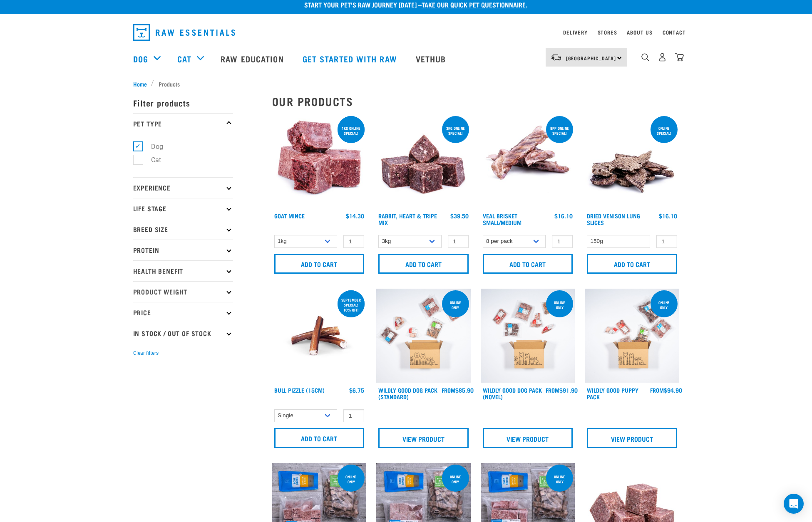  I want to click on nav: breadcrumbs, so click(406, 84).